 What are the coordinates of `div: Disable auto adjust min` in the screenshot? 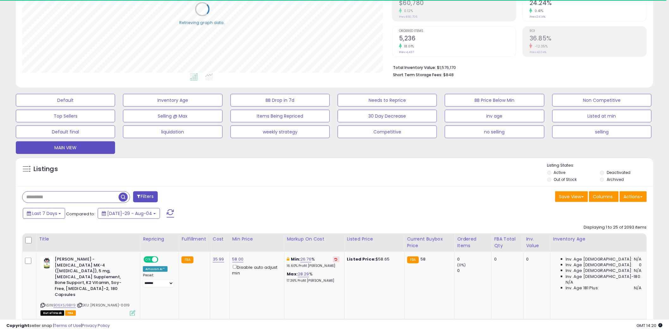 It's located at (256, 270).